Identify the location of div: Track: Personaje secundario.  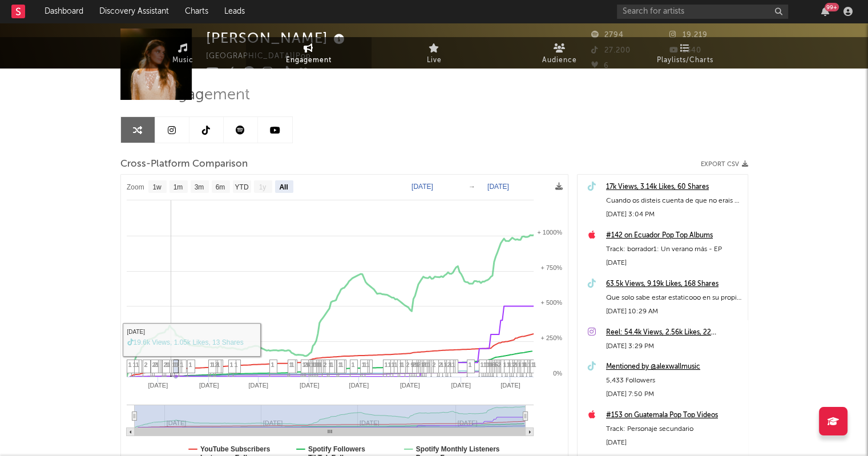
(674, 429).